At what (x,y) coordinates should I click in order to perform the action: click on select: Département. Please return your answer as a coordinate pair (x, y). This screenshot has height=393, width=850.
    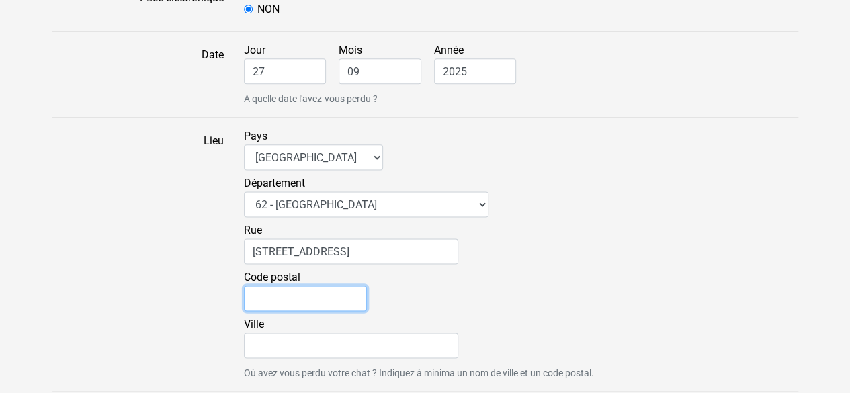
    Looking at the image, I should click on (366, 204).